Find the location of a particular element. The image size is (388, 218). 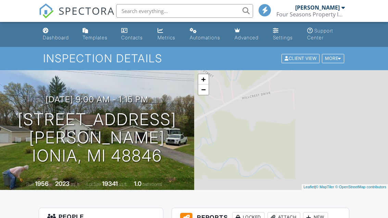

span: sq.ft. is located at coordinates (123, 184).